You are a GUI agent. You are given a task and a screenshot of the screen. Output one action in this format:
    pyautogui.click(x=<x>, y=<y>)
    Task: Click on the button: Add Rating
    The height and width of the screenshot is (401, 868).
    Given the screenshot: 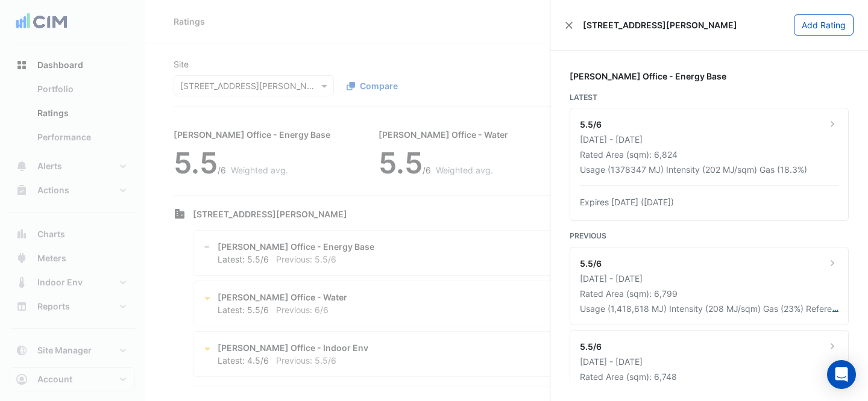 What is the action you would take?
    pyautogui.click(x=823, y=25)
    